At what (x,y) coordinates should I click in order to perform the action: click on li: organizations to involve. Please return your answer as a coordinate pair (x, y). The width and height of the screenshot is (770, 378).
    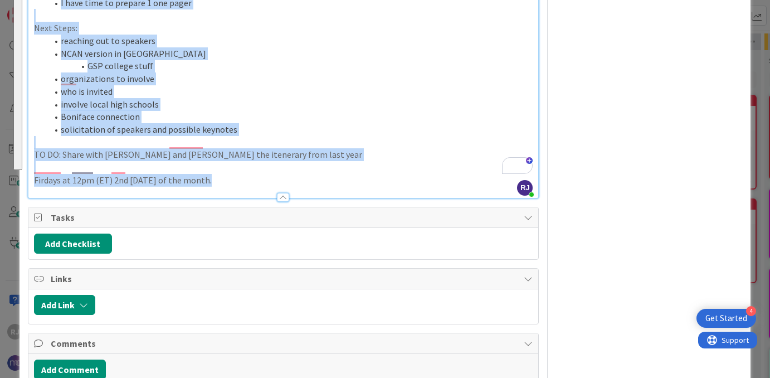
    Looking at the image, I should click on (290, 79).